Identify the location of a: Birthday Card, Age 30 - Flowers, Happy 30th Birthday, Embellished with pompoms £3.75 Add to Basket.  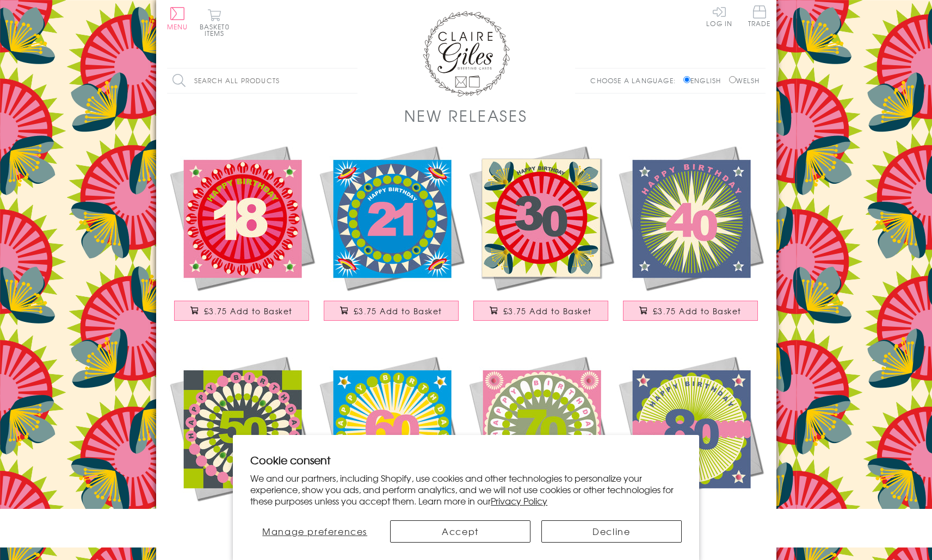
(540, 237).